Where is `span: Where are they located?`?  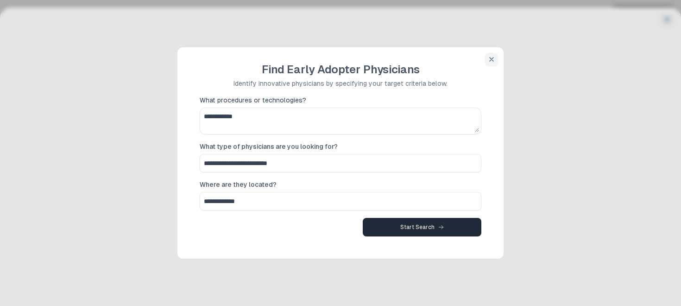
span: Where are they located? is located at coordinates (238, 184).